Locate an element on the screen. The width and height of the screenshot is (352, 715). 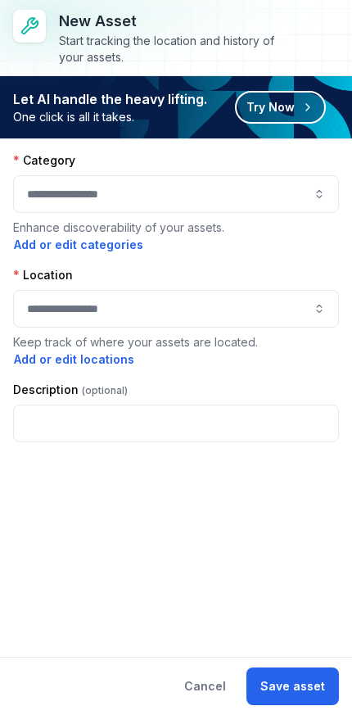
strong: Let AI handle the heavy lifting. is located at coordinates (110, 99).